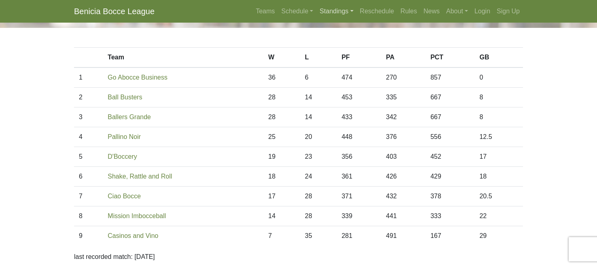  Describe the element at coordinates (359, 117) in the screenshot. I see `td: 433` at that location.